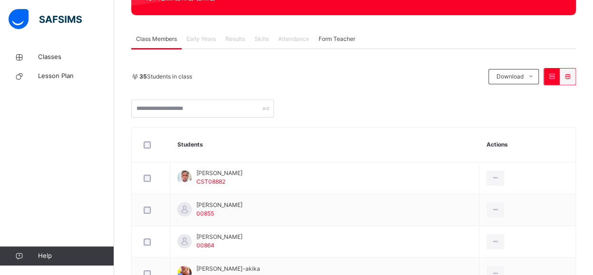  Describe the element at coordinates (166, 77) in the screenshot. I see `span: Students in class` at that location.